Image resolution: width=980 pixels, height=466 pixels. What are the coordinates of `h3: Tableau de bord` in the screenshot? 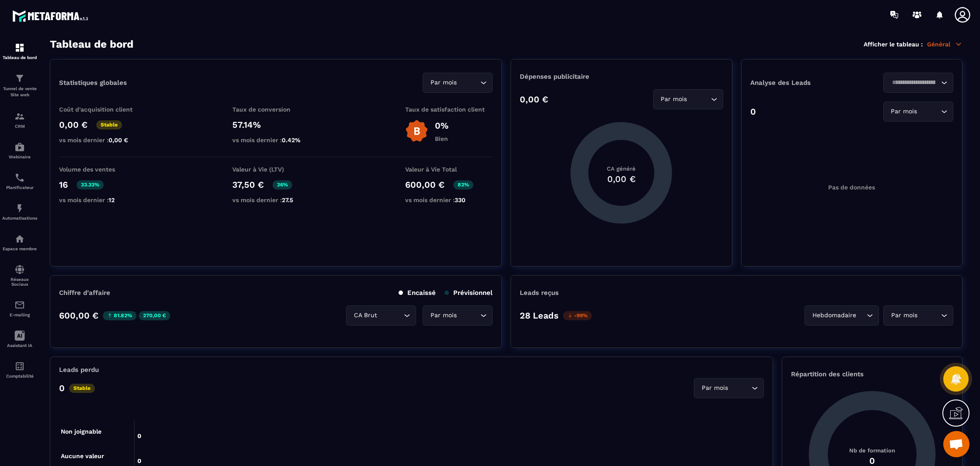 It's located at (92, 44).